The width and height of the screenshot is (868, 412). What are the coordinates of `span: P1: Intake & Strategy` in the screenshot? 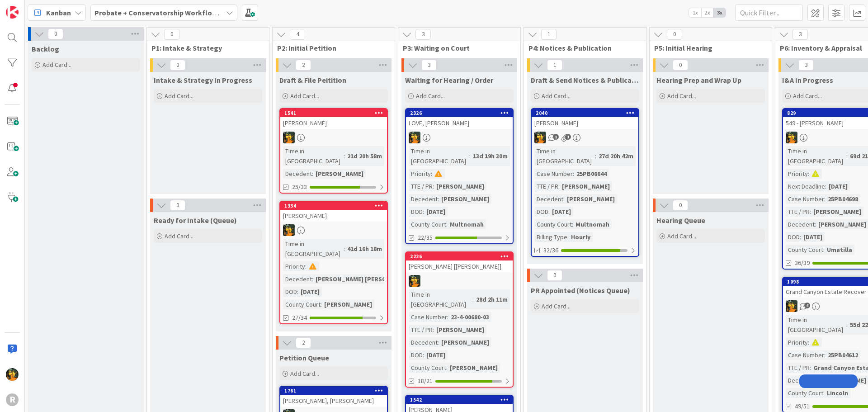 It's located at (204, 48).